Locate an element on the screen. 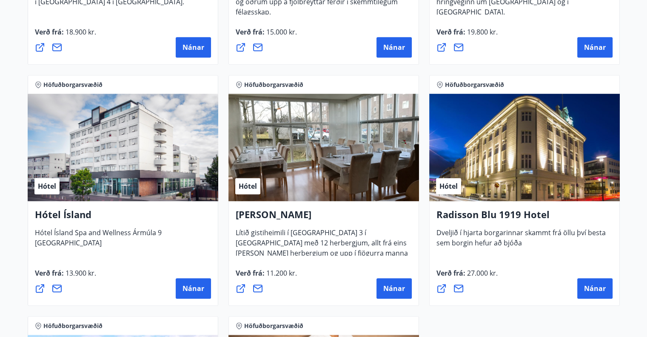  span: 13.900 kr. is located at coordinates (80, 273).